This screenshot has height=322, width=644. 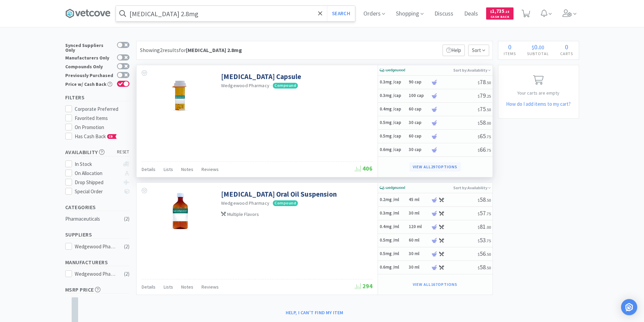 I want to click on h5: 0.4mg /cap, so click(x=393, y=109).